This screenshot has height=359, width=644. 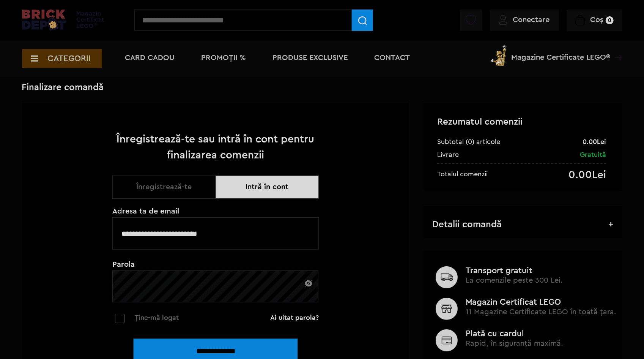 I want to click on b: Magazin Certificat LEGO, so click(x=542, y=302).